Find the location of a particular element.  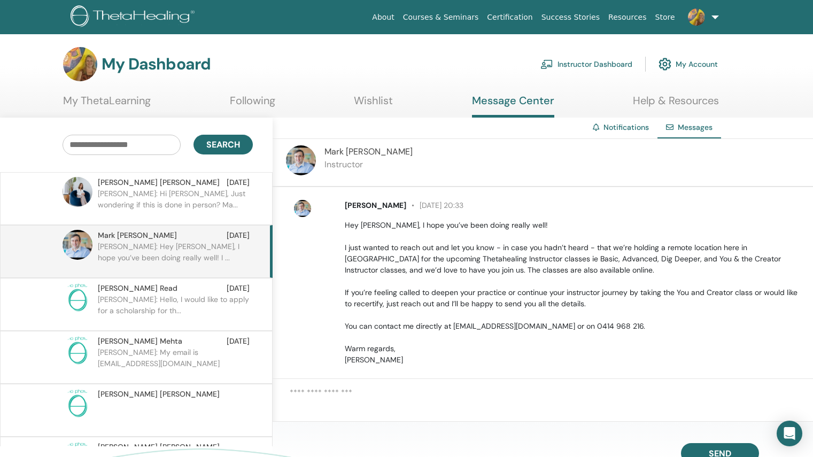

a: My ThetaLearning is located at coordinates (107, 104).